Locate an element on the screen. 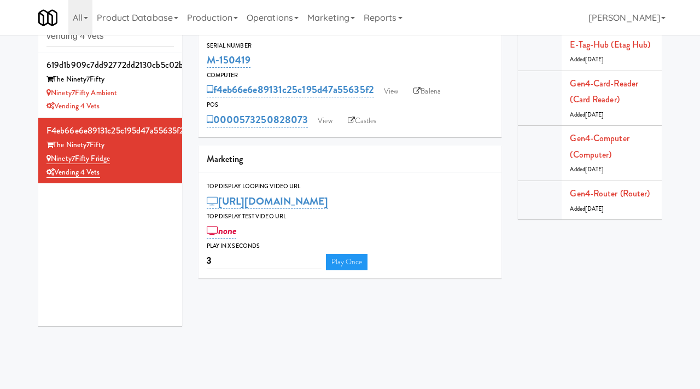  a: M-150419 is located at coordinates (228, 60).